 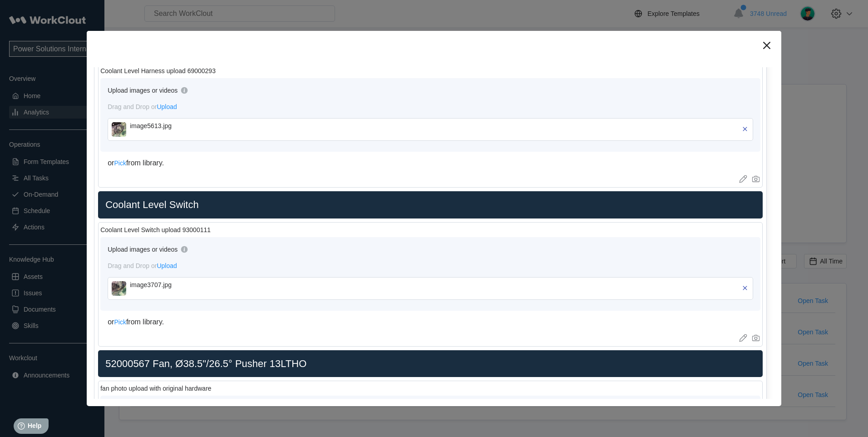 What do you see at coordinates (155, 230) in the screenshot?
I see `div: Coolant Level Switch upload 93000111` at bounding box center [155, 230].